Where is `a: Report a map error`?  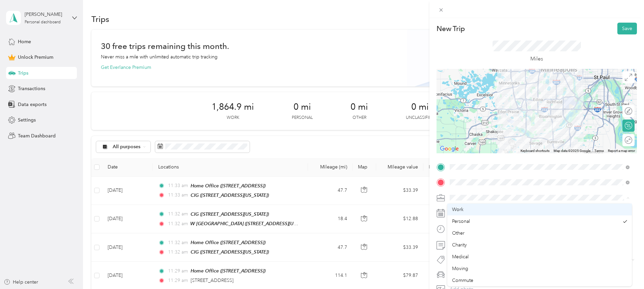 a: Report a map error is located at coordinates (621, 151).